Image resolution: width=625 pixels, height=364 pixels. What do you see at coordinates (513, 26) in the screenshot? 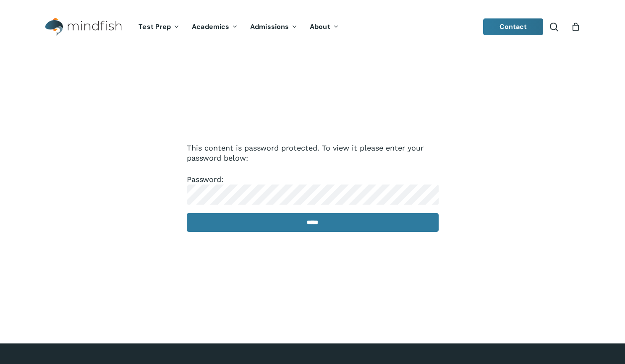
I see `span: Contact` at bounding box center [513, 26].